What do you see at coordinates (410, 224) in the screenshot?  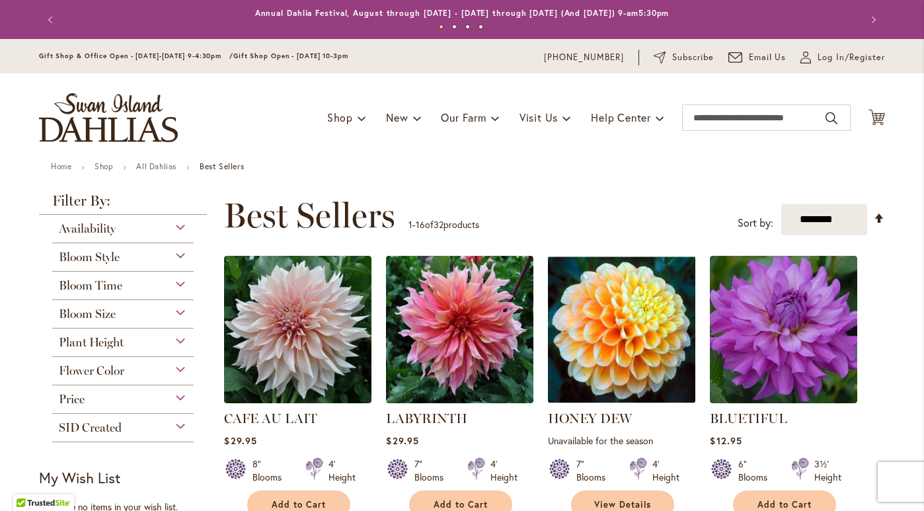 I see `span: 1` at bounding box center [410, 224].